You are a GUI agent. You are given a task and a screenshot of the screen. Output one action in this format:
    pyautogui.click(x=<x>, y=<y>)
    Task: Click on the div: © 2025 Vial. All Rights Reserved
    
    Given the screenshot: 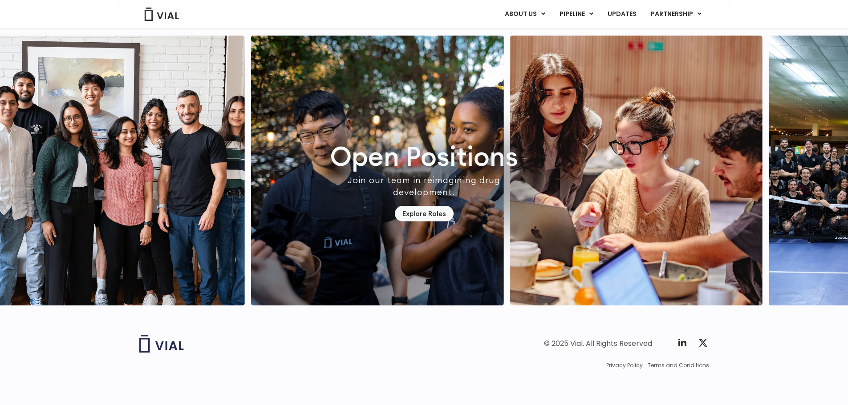 What is the action you would take?
    pyautogui.click(x=598, y=344)
    